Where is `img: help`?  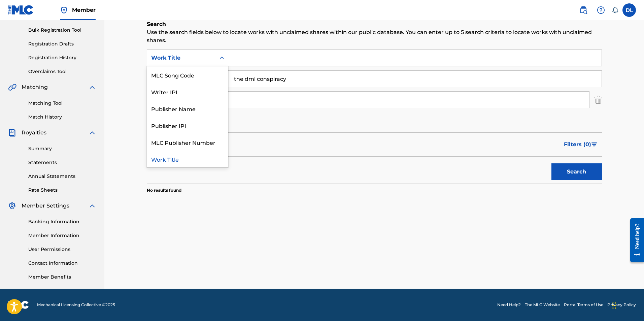
img: help is located at coordinates (601, 10).